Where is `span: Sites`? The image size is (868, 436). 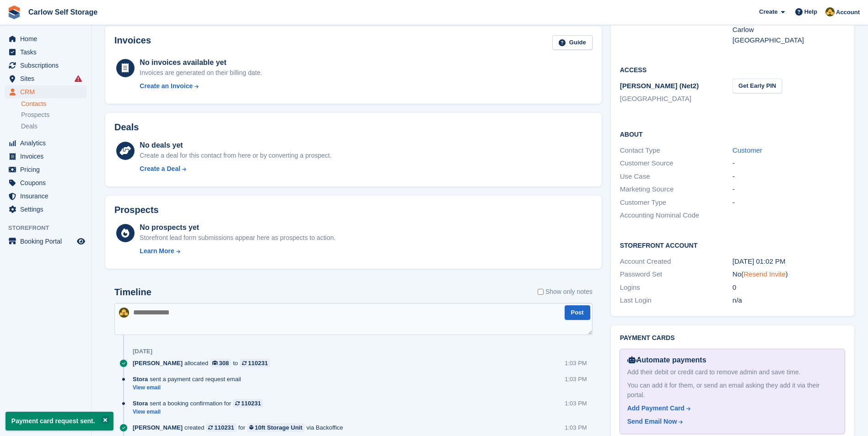 span: Sites is located at coordinates (48, 79).